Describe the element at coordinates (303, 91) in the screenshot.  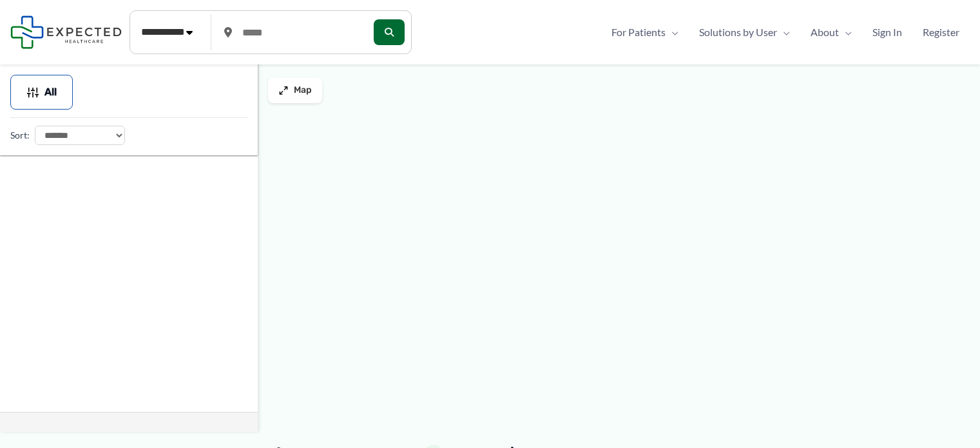
I see `span: Map` at that location.